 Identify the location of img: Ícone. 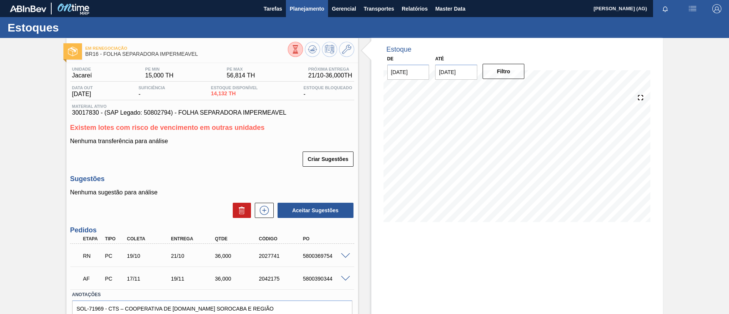
(73, 51).